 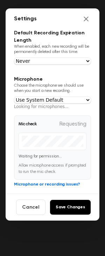 What do you see at coordinates (53, 107) in the screenshot?
I see `div: Looking for microphones...` at bounding box center [53, 107].